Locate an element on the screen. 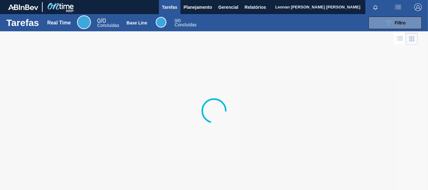 The width and height of the screenshot is (428, 190). img: Logout is located at coordinates (418, 7).